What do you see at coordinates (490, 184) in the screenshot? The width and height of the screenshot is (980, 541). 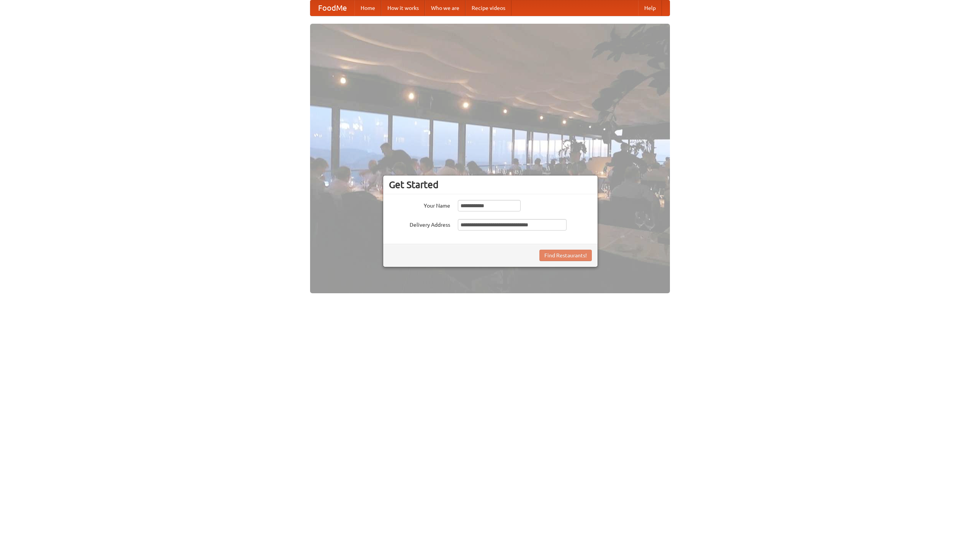 I see `h3: Get Started` at bounding box center [490, 184].